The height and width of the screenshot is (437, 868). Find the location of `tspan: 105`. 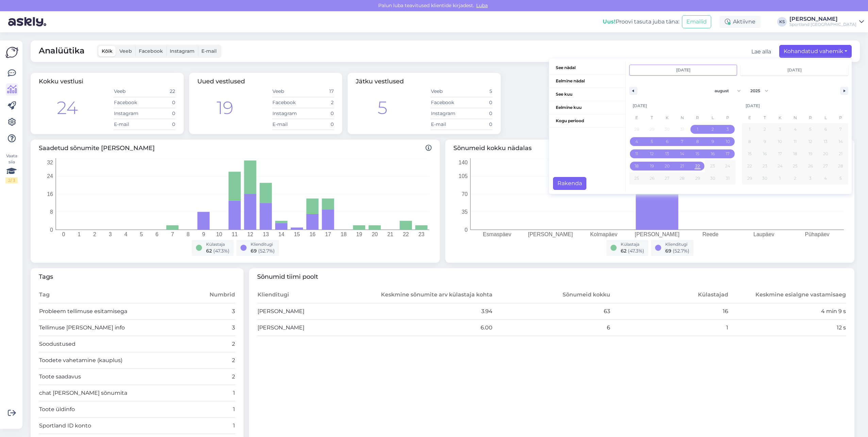

tspan: 105 is located at coordinates (463, 176).